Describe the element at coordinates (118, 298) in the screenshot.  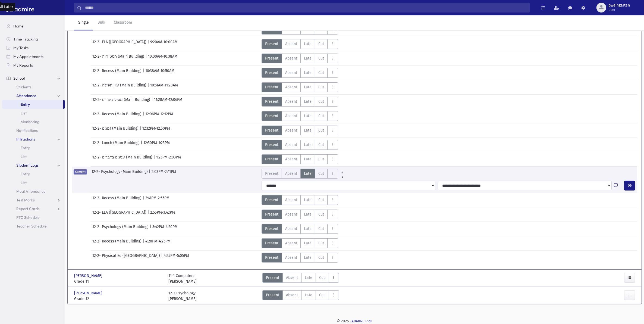
I see `span: Grade 12` at that location.